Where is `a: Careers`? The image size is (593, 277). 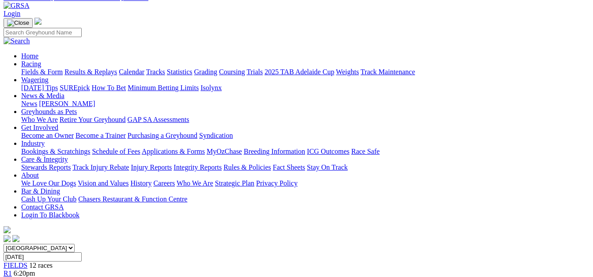 a: Careers is located at coordinates (164, 183).